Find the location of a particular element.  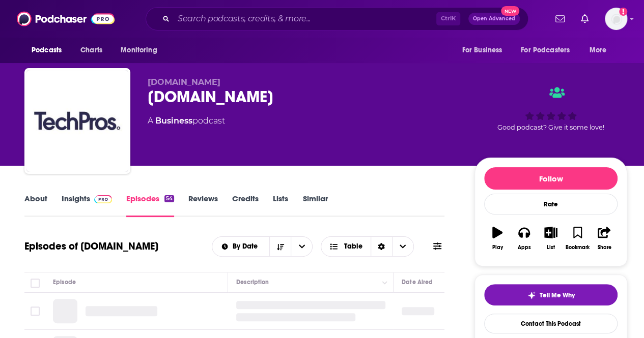

a: Reviews is located at coordinates (203, 206).